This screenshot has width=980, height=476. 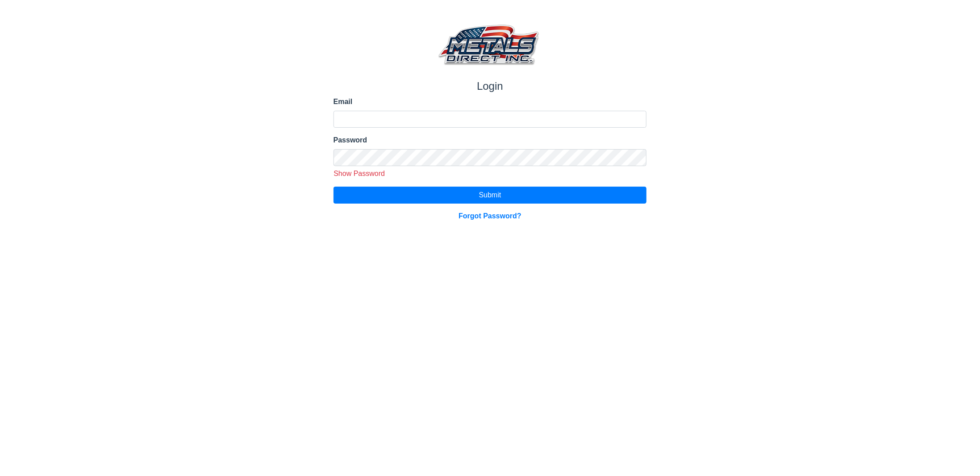 What do you see at coordinates (359, 173) in the screenshot?
I see `button: Show Password` at bounding box center [359, 173].